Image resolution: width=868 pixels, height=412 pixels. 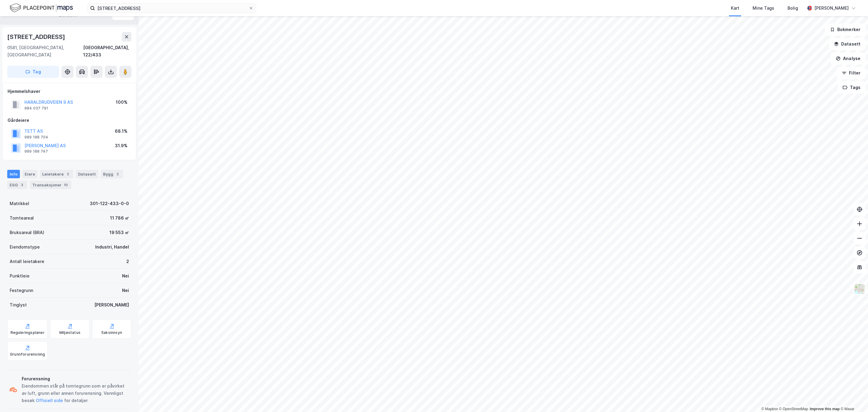 I want to click on div: Tinglyst, so click(x=18, y=305).